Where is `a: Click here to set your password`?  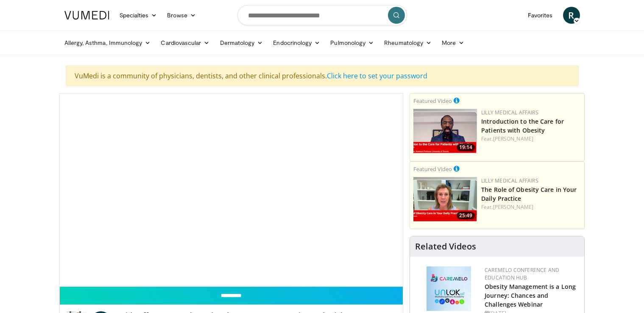 a: Click here to set your password is located at coordinates (377, 76).